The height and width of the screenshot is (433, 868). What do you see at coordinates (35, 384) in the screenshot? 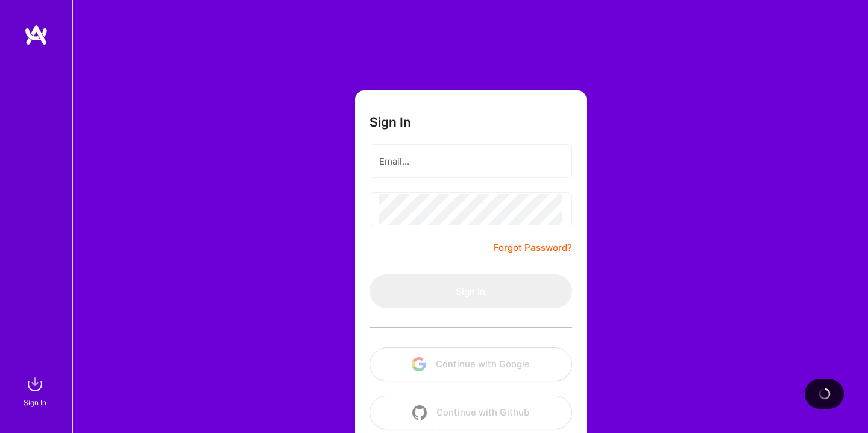
I see `img: sign in` at bounding box center [35, 384].